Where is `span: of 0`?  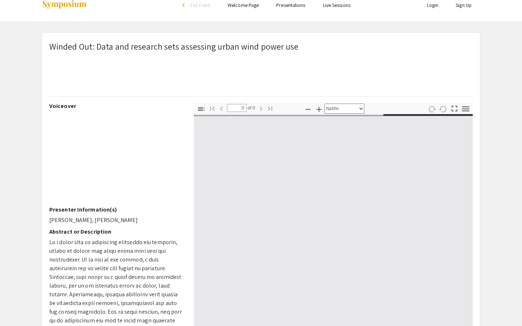
span: of 0 is located at coordinates (251, 108).